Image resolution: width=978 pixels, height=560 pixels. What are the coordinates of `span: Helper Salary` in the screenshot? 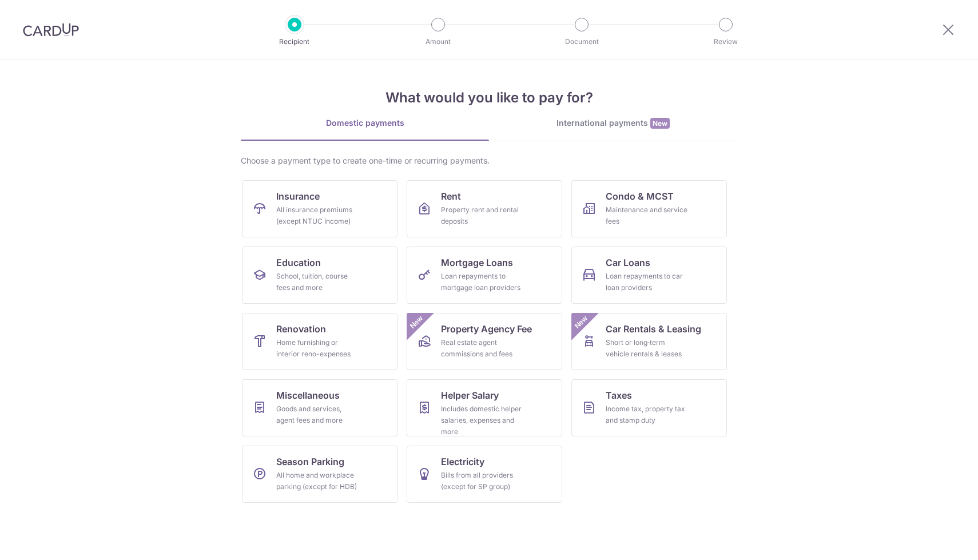 It's located at (470, 395).